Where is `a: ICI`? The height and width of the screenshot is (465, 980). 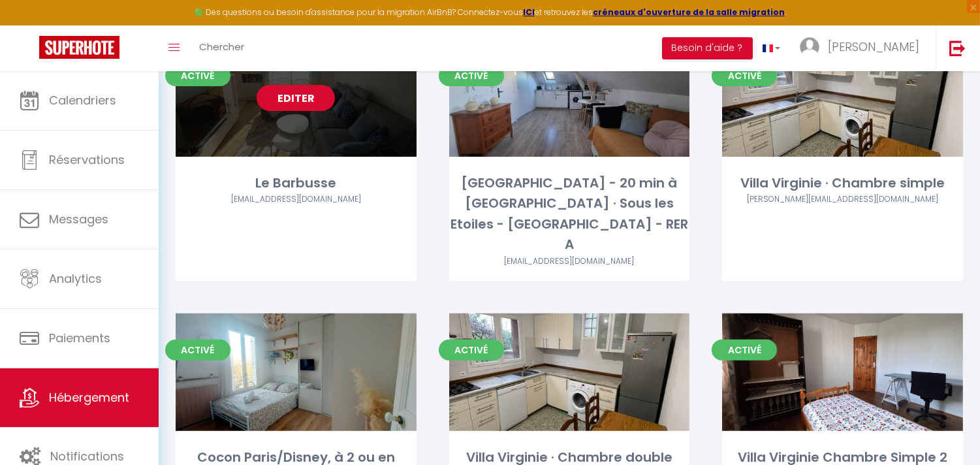
a: ICI is located at coordinates (529, 12).